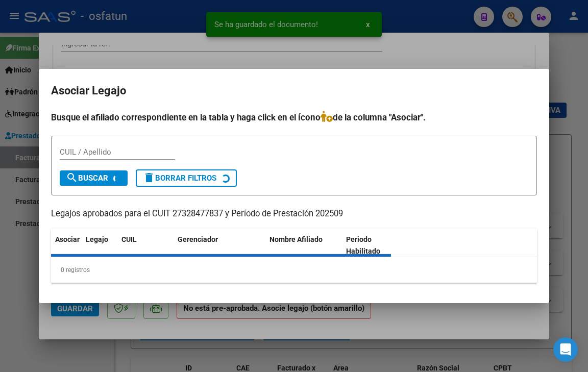 Image resolution: width=588 pixels, height=372 pixels. What do you see at coordinates (180, 178) in the screenshot?
I see `span: Borrar Filtros` at bounding box center [180, 178].